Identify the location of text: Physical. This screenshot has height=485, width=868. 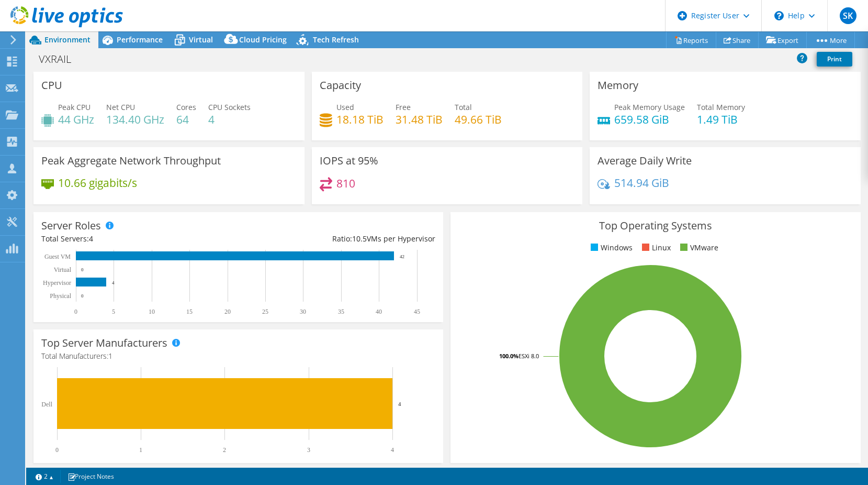
(60, 296).